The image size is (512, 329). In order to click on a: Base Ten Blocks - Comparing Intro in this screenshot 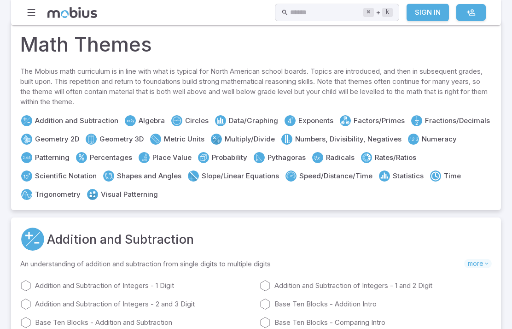, I will do `click(376, 323)`.